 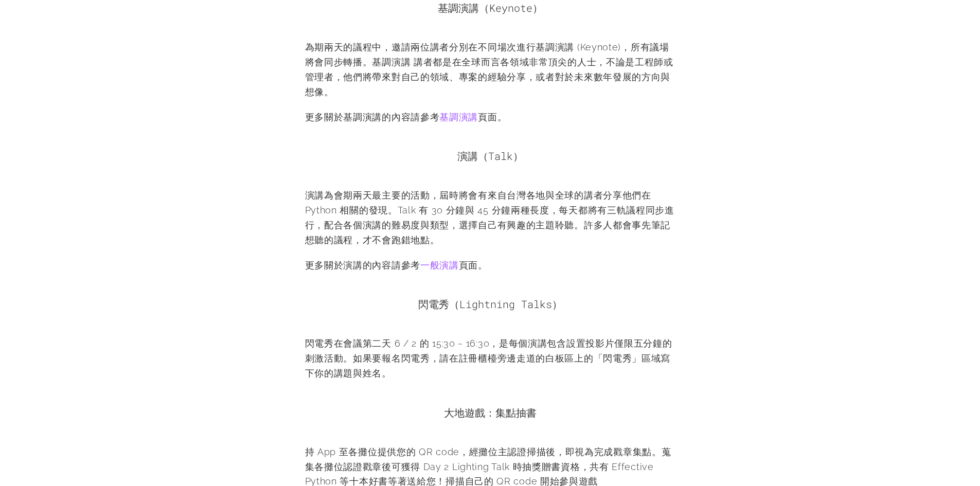 What do you see at coordinates (490, 69) in the screenshot?
I see `p: 為期兩天的議程中，邀請兩位講者分別在不同場次進行基調演講 (Keynote)，所有議場將會同步轉播。基調演講 講者都是在全球而言各領域非常頂尖的人士，不論是工程師或管理者，他們將帶來對自己的領域...` at bounding box center [490, 69].